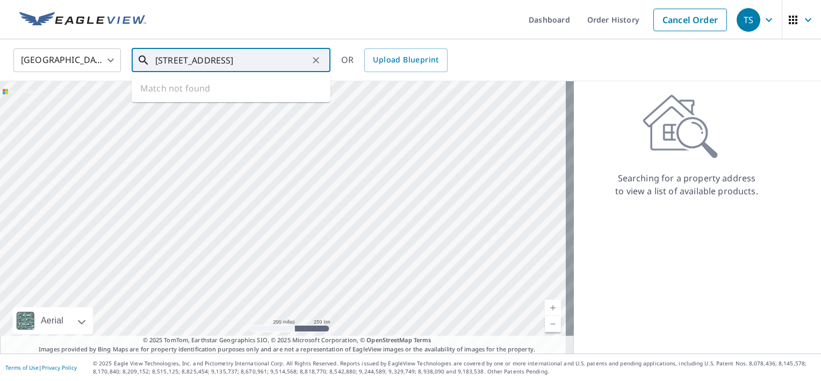 The width and height of the screenshot is (821, 381). I want to click on input: Search by address or latitude-longitude, so click(232, 60).